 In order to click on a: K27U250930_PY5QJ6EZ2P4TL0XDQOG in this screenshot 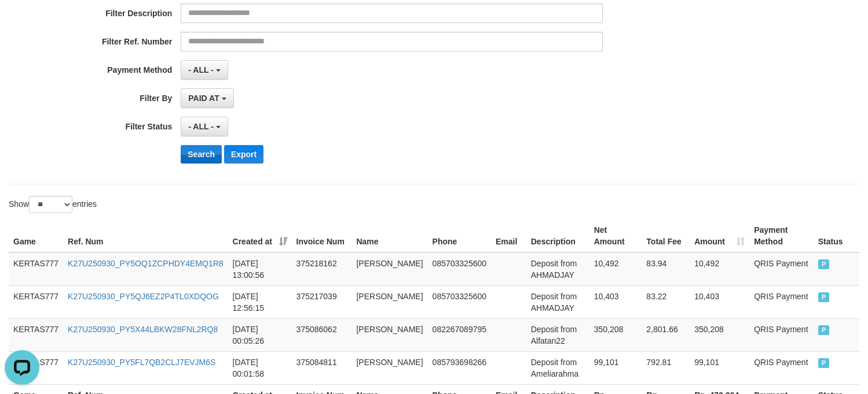, I will do `click(143, 296)`.